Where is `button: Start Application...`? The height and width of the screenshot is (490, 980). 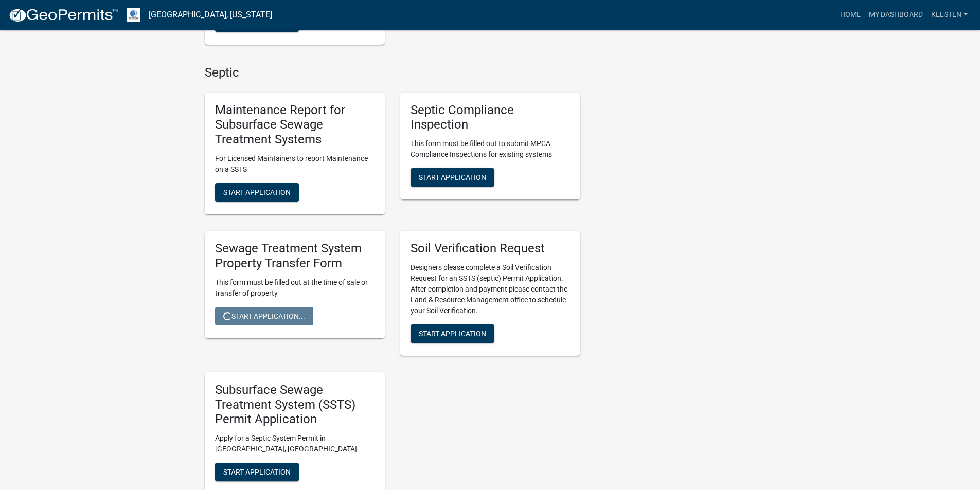 button: Start Application... is located at coordinates (264, 316).